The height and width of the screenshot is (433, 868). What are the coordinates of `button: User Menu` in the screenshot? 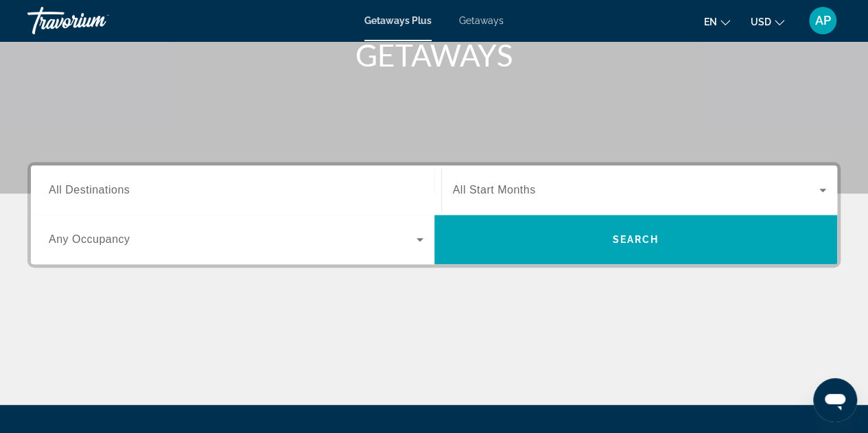 It's located at (823, 21).